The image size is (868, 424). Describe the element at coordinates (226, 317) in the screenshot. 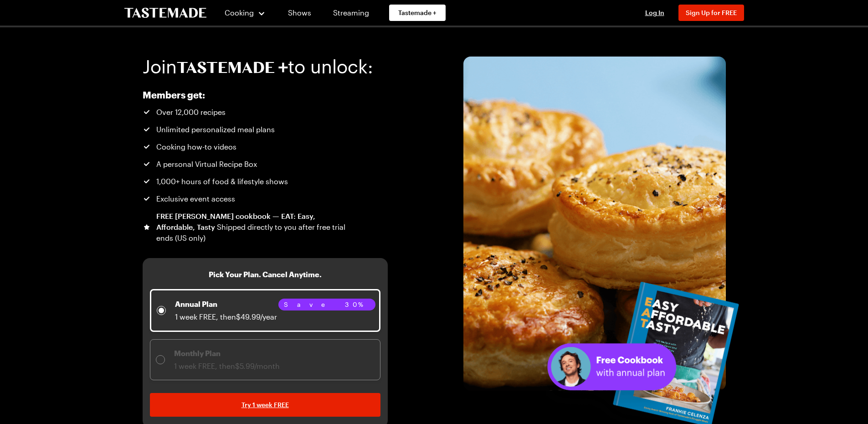

I see `span: 1 week FREE, then $49.99/year` at that location.